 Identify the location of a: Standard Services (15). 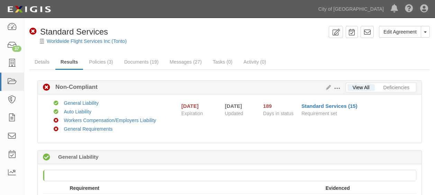
(329, 106).